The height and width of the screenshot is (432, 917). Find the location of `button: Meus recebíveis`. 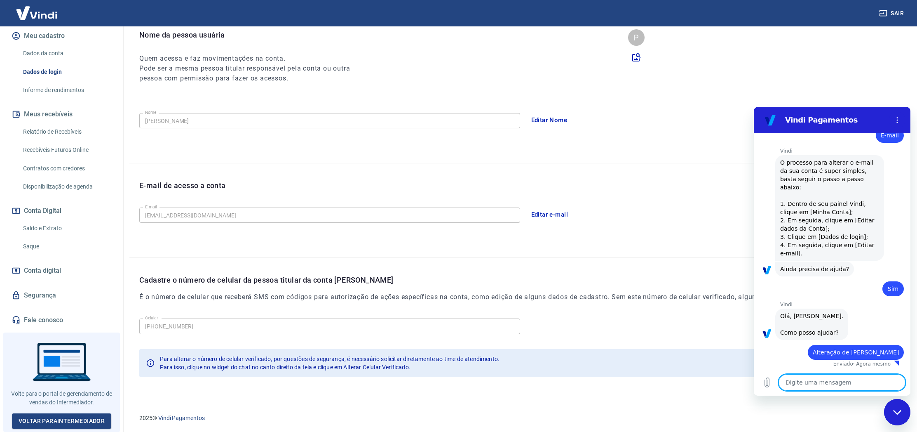

button: Meus recebíveis is located at coordinates (61, 114).